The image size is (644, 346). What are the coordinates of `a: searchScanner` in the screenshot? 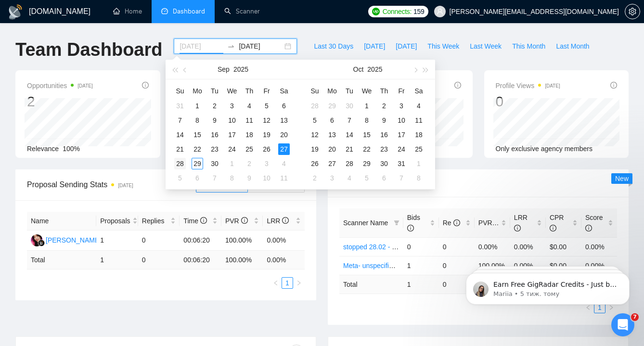 It's located at (242, 11).